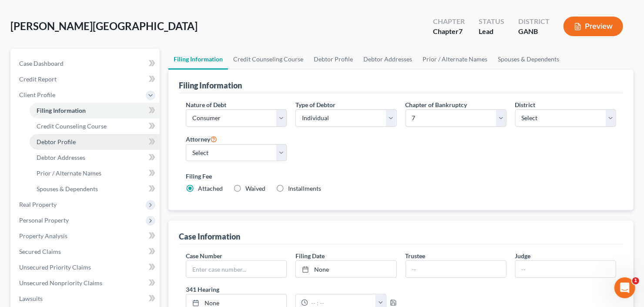 The width and height of the screenshot is (644, 307). Describe the element at coordinates (67, 189) in the screenshot. I see `span: Spouses & Dependents` at that location.